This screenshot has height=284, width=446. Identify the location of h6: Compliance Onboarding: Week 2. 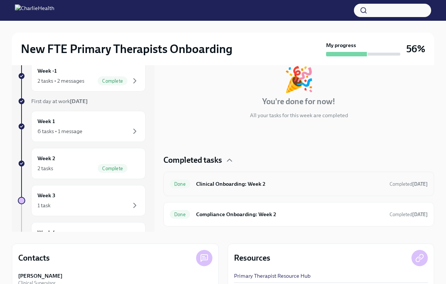
(290, 215).